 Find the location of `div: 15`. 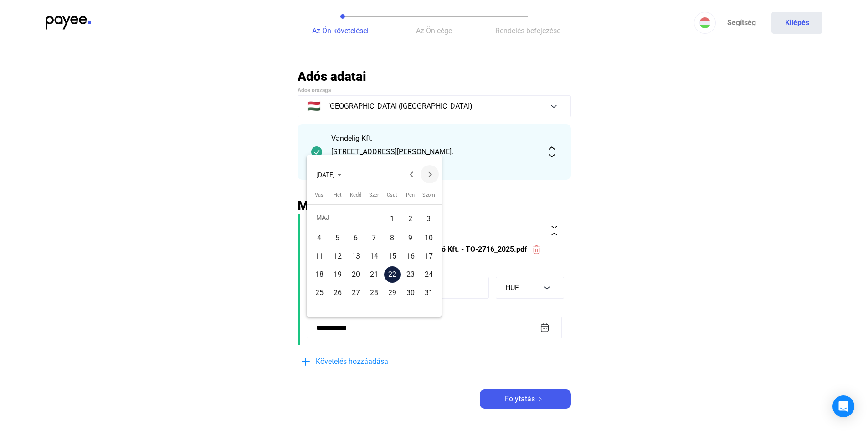

div: 15 is located at coordinates (392, 257).